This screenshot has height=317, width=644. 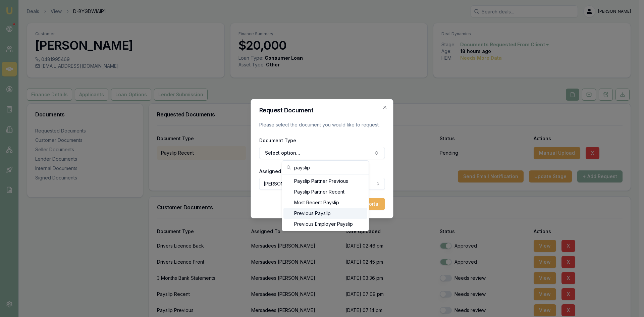 What do you see at coordinates (325, 203) in the screenshot?
I see `div: Search...` at bounding box center [325, 203].